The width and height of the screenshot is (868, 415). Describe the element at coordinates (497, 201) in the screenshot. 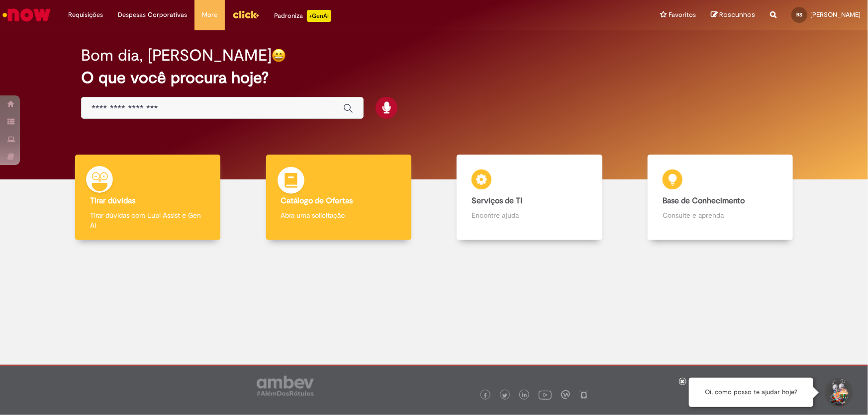

I see `b: Serviços de TI` at that location.